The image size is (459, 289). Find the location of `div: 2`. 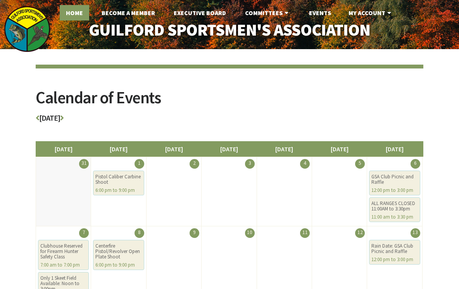

div: 2 is located at coordinates (194, 164).